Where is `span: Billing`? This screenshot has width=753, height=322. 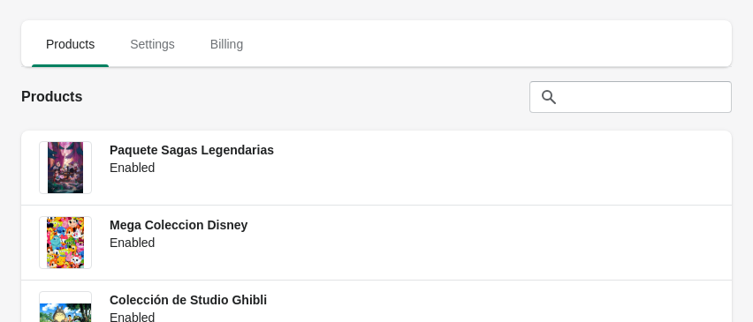
span: Billing is located at coordinates (226, 44).